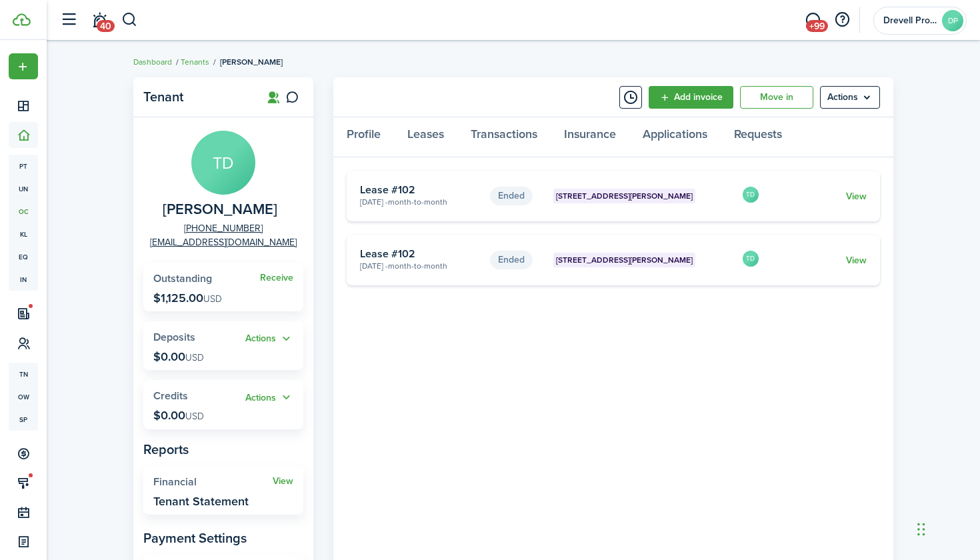 The width and height of the screenshot is (980, 560). What do you see at coordinates (816, 26) in the screenshot?
I see `span: +99` at bounding box center [816, 26].